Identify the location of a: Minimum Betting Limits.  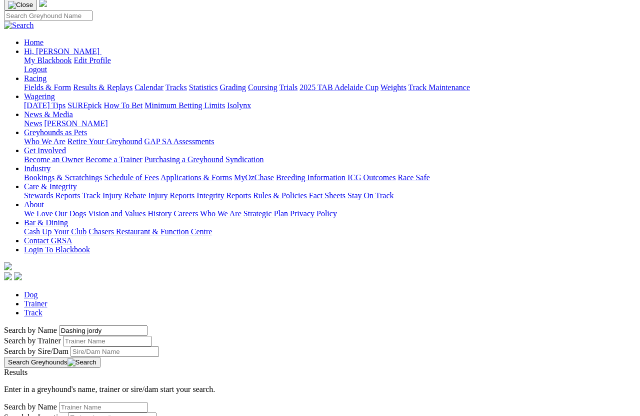
(185, 105).